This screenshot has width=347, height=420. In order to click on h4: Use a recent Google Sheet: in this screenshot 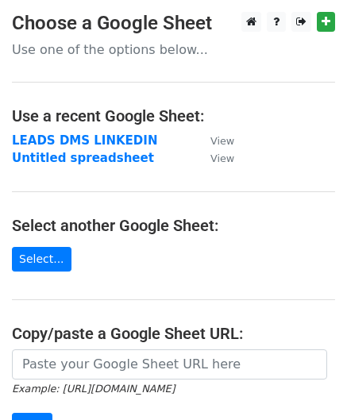, I will do `click(173, 116)`.